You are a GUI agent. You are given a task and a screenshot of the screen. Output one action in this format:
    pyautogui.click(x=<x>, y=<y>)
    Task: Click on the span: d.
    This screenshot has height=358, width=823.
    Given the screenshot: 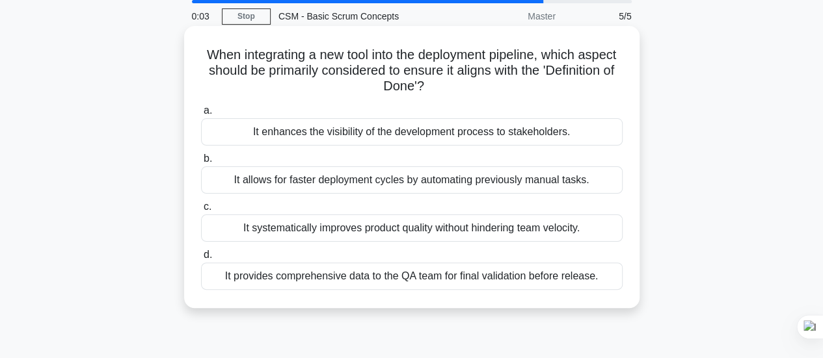 What is the action you would take?
    pyautogui.click(x=207, y=254)
    